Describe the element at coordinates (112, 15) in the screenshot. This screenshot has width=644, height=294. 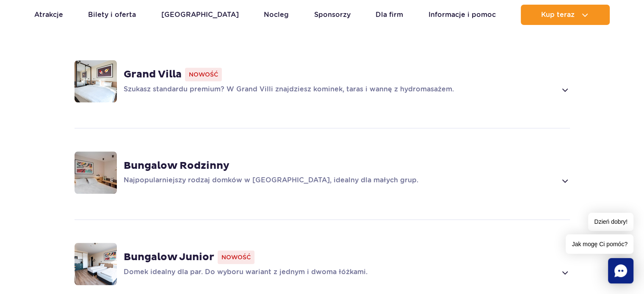
I see `a: Bilety i oferta` at that location.